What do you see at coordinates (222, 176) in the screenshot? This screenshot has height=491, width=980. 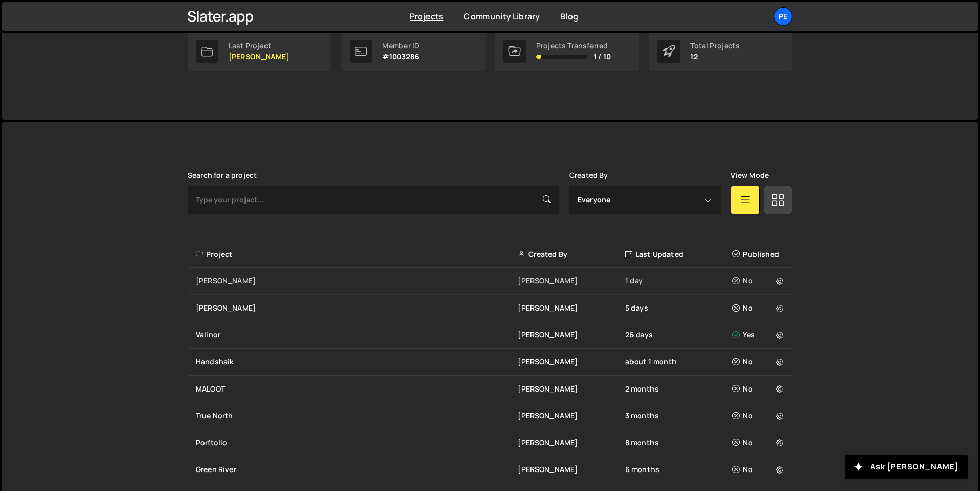 I see `label: Search for a project` at bounding box center [222, 176].